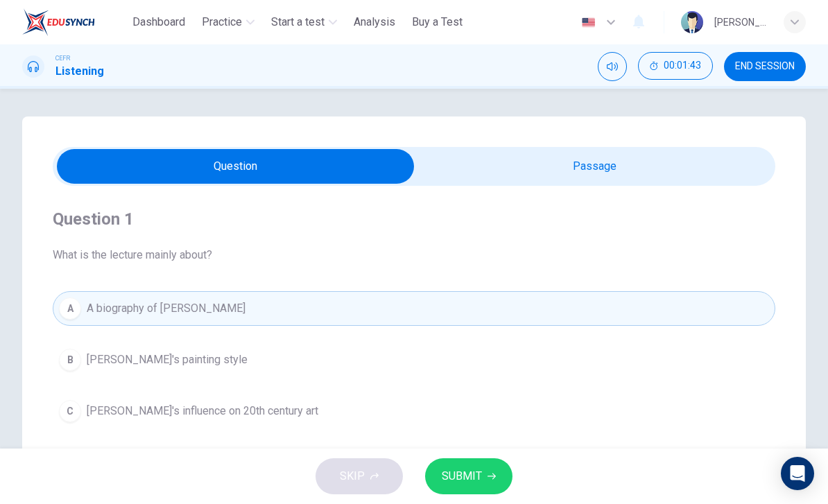 This screenshot has width=828, height=504. Describe the element at coordinates (58, 22) in the screenshot. I see `img: ELTC logo` at that location.